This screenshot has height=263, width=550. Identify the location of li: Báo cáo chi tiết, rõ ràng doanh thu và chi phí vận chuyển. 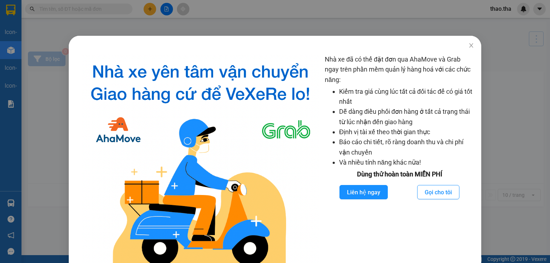
(406, 147).